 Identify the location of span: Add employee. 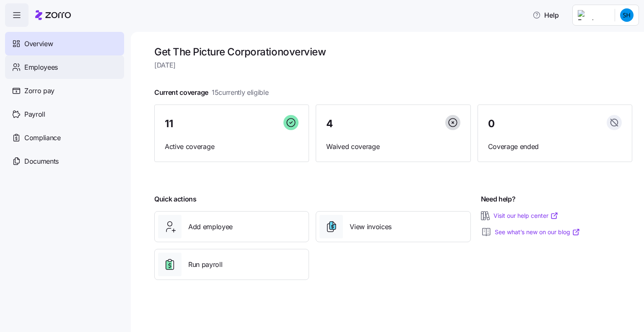
(210, 227).